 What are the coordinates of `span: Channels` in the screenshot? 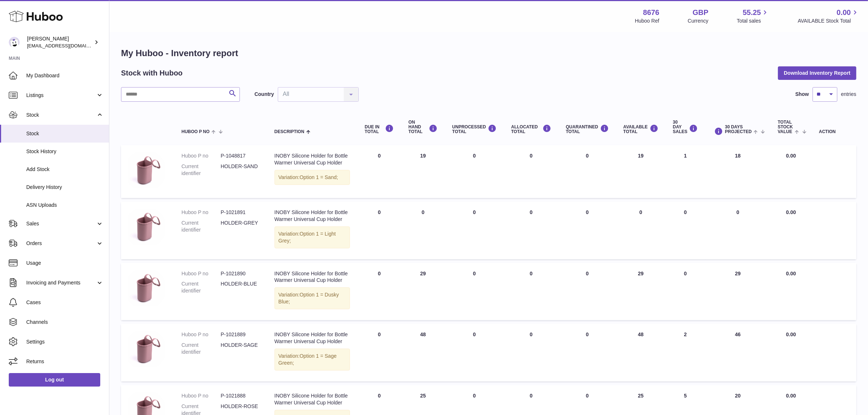 It's located at (65, 322).